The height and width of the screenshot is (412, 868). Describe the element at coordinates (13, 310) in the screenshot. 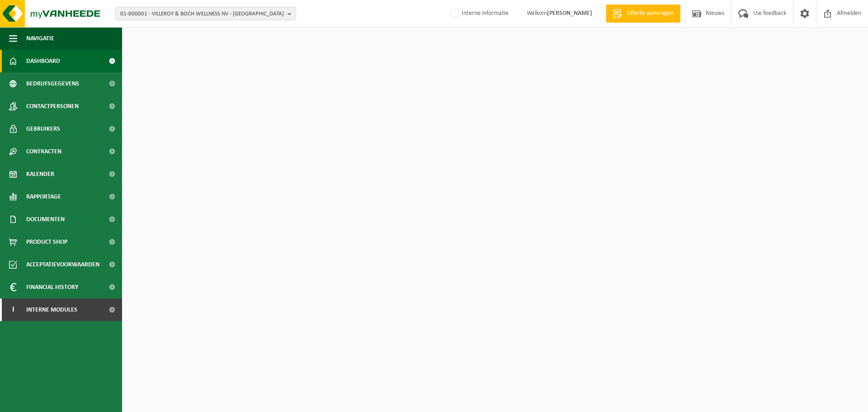

I see `span: I` at that location.